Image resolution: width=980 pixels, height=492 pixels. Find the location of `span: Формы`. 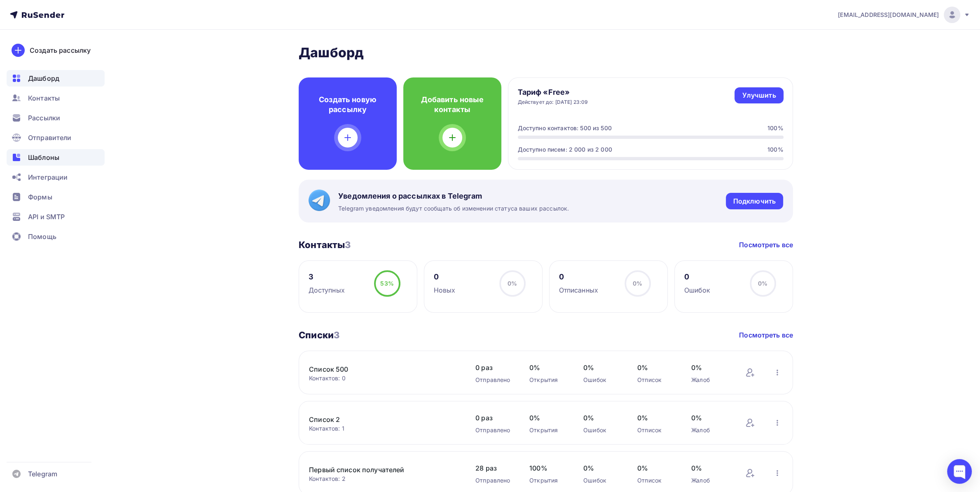

span: Формы is located at coordinates (40, 197).